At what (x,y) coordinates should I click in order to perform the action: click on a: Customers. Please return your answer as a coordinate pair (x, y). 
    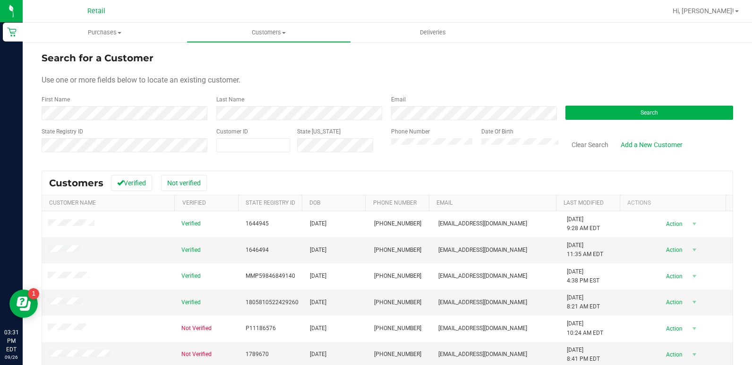
    Looking at the image, I should click on (268, 33).